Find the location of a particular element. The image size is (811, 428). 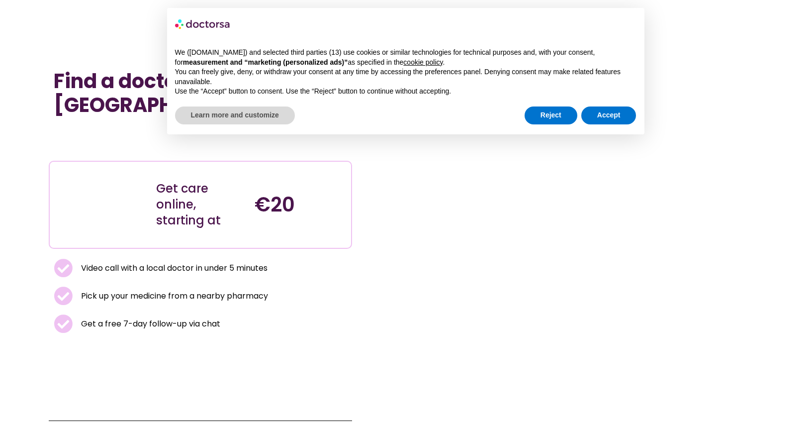

span: Video call with a local doctor in under 5 minutes is located at coordinates (173, 268).